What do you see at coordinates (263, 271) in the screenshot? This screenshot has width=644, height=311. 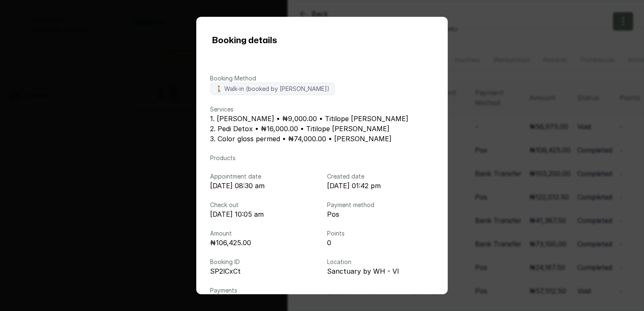 I see `p: SP2lCxCt` at bounding box center [263, 271].